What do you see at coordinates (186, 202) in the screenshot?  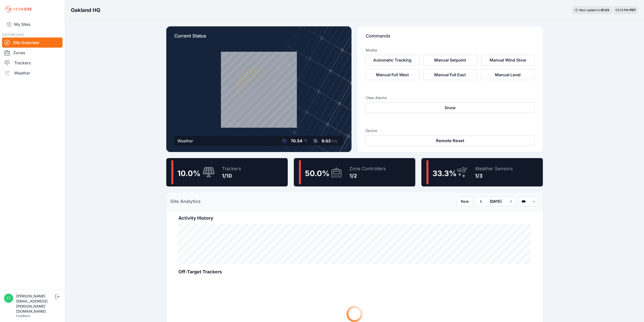 I see `h2: Site Analytics` at bounding box center [186, 202].